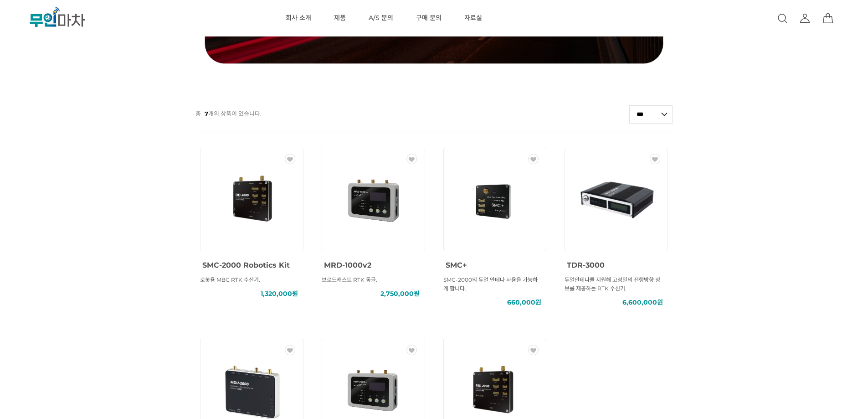 This screenshot has width=868, height=419. Describe the element at coordinates (230, 280) in the screenshot. I see `span: 로봇용 MBC RTK 수신기.` at that location.